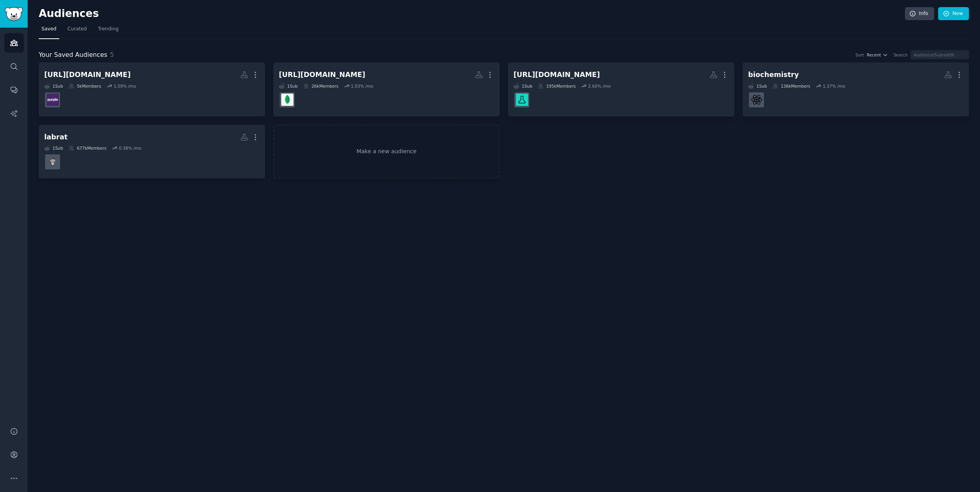 The height and width of the screenshot is (492, 980). What do you see at coordinates (920, 14) in the screenshot?
I see `a: Info` at bounding box center [920, 14].